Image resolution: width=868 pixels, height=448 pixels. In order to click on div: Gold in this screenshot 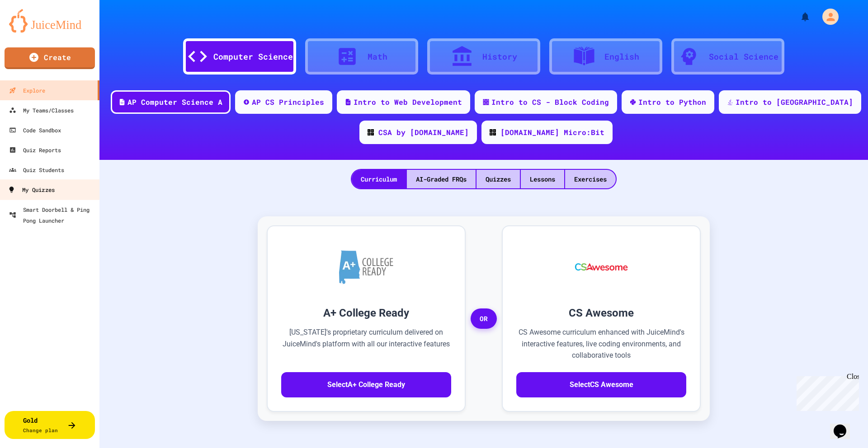, I will do `click(41, 425)`.